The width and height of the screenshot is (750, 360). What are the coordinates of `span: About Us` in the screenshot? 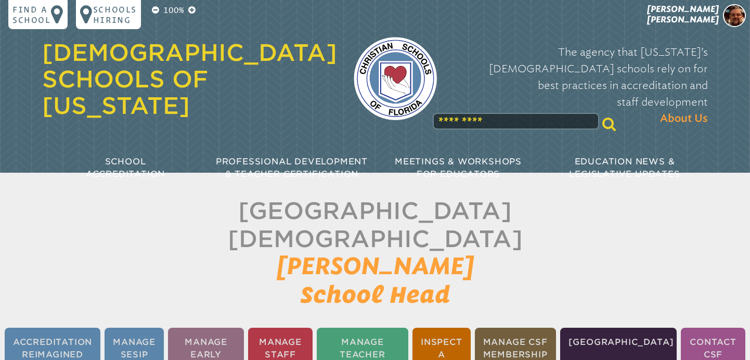 It's located at (684, 119).